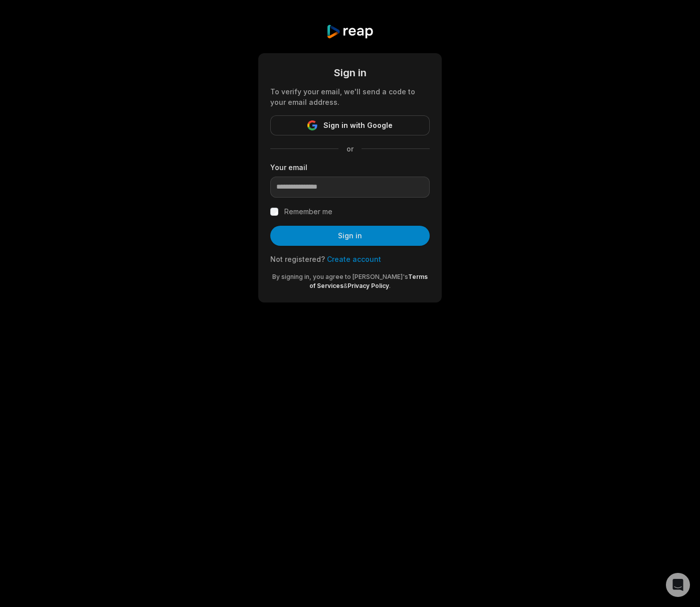 Image resolution: width=700 pixels, height=607 pixels. I want to click on div: Sign in, so click(350, 73).